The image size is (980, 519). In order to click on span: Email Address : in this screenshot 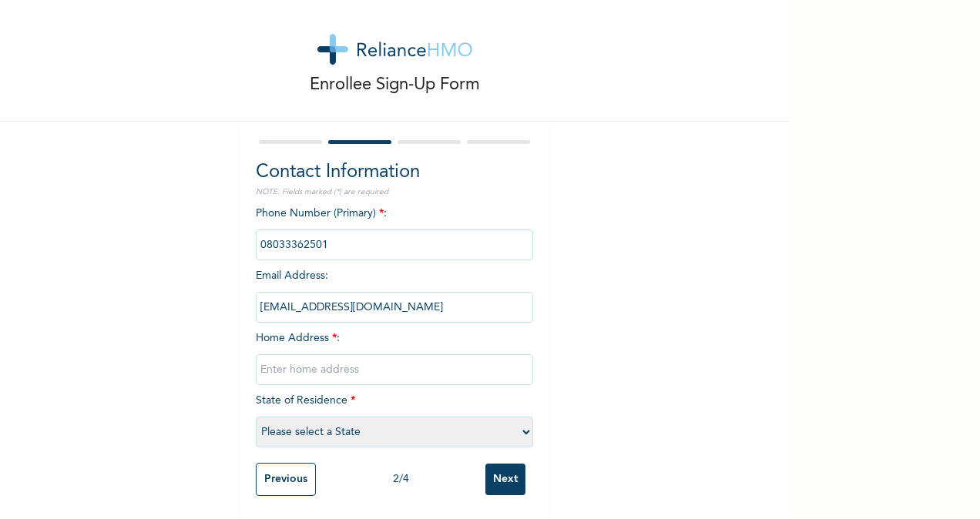, I will do `click(395, 291)`.